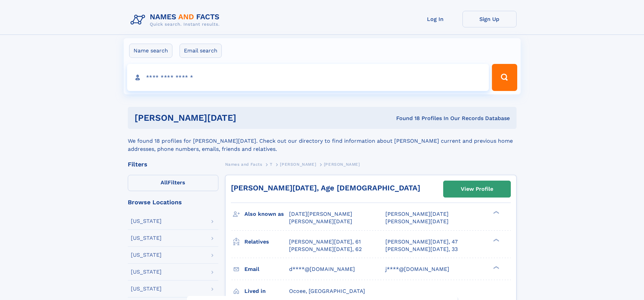 The height and width of the screenshot is (300, 644). Describe the element at coordinates (267, 242) in the screenshot. I see `h3: Relatives` at that location.